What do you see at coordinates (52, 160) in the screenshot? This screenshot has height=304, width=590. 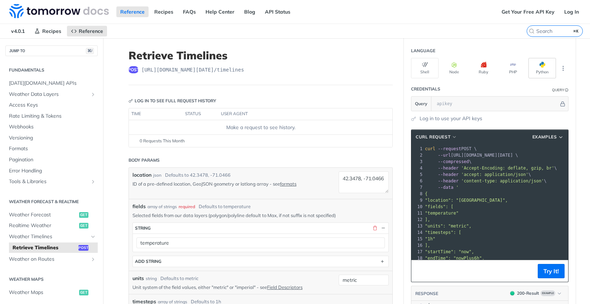 I see `a: Pagination` at bounding box center [52, 160].